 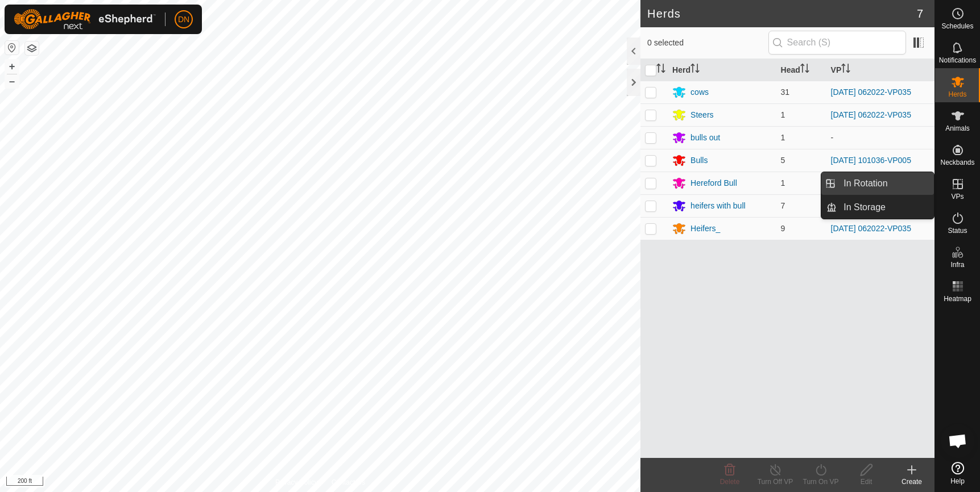 I want to click on span: In Storage, so click(x=864, y=207).